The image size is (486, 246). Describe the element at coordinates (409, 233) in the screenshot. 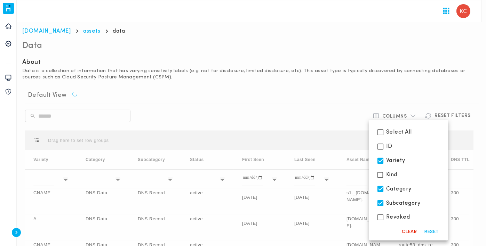

I see `button: Clear` at that location.